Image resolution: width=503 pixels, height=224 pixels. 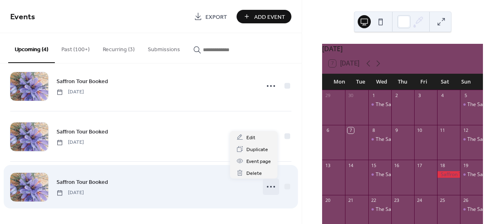 What do you see at coordinates (443, 200) in the screenshot?
I see `div: 25` at bounding box center [443, 200].